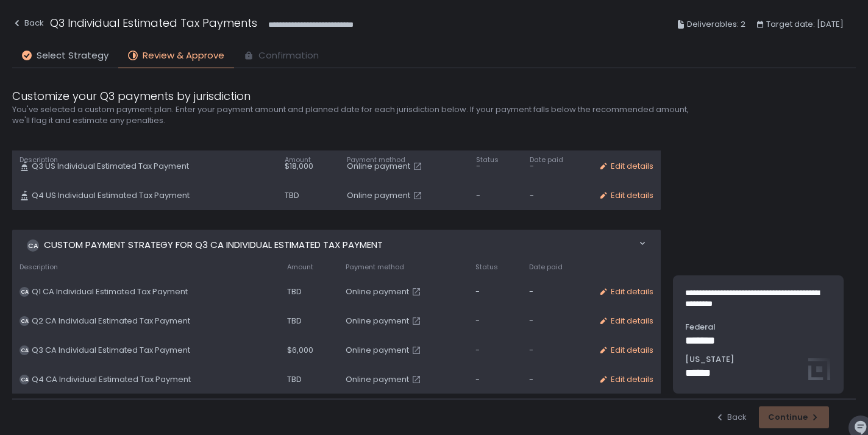 The image size is (868, 435). What do you see at coordinates (213, 245) in the screenshot?
I see `span: Custom Payment strategy for Q3 CA Individual Estimated Tax Payment` at bounding box center [213, 245].